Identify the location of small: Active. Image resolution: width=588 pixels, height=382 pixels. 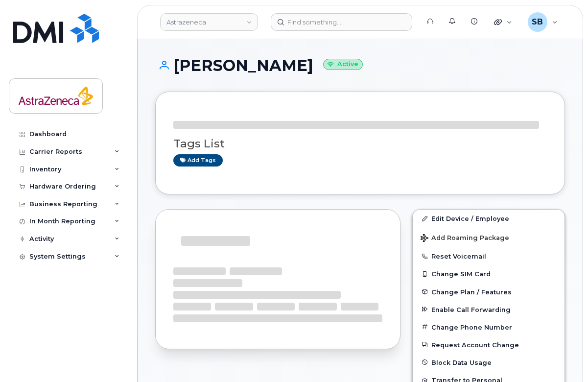
(343, 64).